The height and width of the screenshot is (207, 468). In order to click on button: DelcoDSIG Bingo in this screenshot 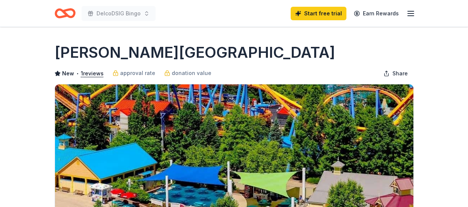, I will do `click(119, 13)`.